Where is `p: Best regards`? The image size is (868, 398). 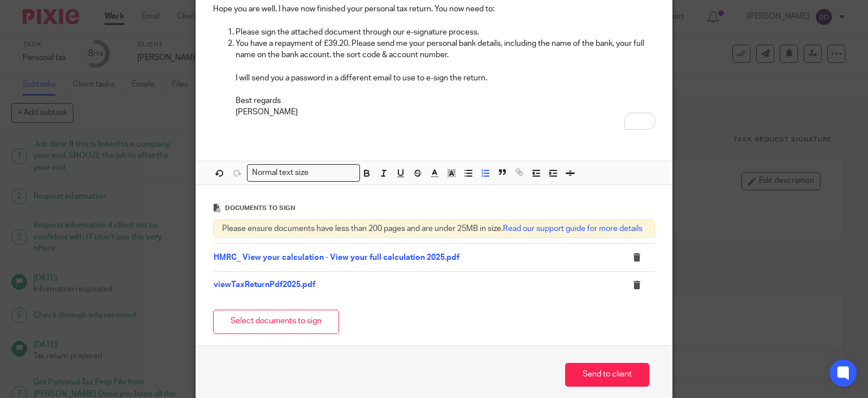
p: Best regards is located at coordinates (445, 101).